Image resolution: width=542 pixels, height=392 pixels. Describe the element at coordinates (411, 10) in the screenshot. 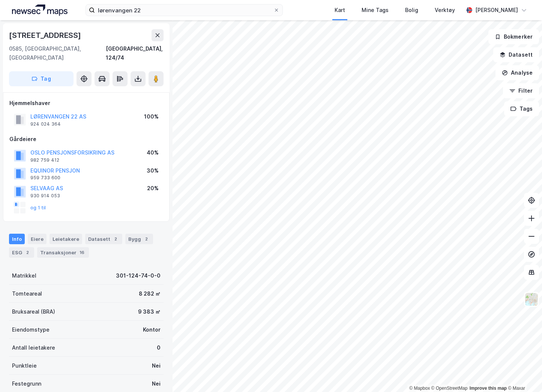

I see `div: Bolig` at that location.